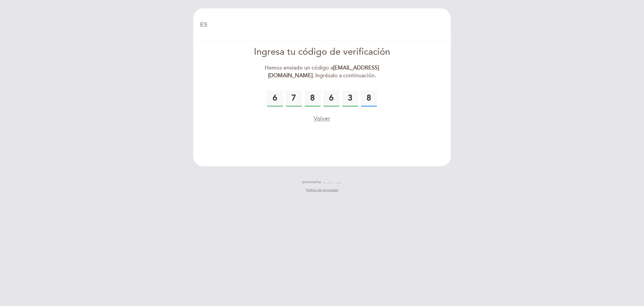 This screenshot has width=644, height=306. Describe the element at coordinates (322, 190) in the screenshot. I see `a: Política de privacidad` at that location.